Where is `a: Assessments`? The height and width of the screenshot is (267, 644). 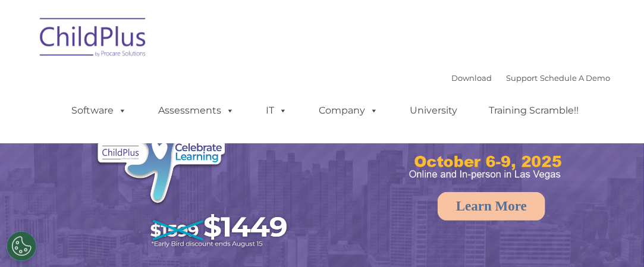 a: Assessments is located at coordinates (197, 110).